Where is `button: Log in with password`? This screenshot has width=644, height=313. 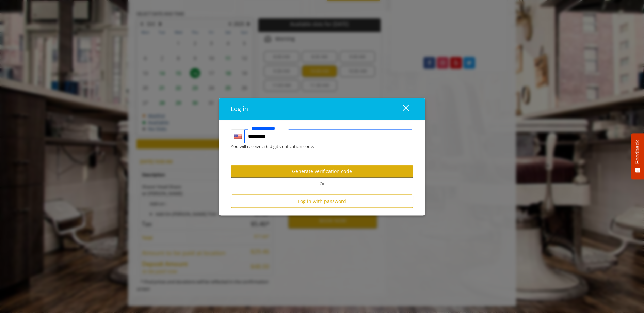 button: Log in with password is located at coordinates (322, 201).